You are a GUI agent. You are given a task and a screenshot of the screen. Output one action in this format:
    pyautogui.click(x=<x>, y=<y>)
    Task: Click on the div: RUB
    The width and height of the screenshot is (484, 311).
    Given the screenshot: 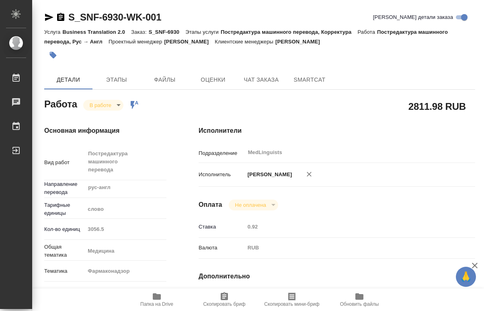 What is the action you would take?
    pyautogui.click(x=348, y=248)
    